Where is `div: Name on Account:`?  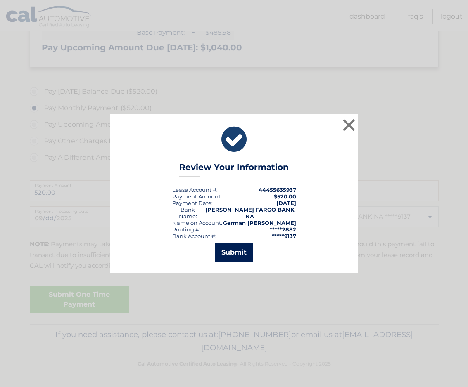
div: Name on Account: is located at coordinates (197, 223).